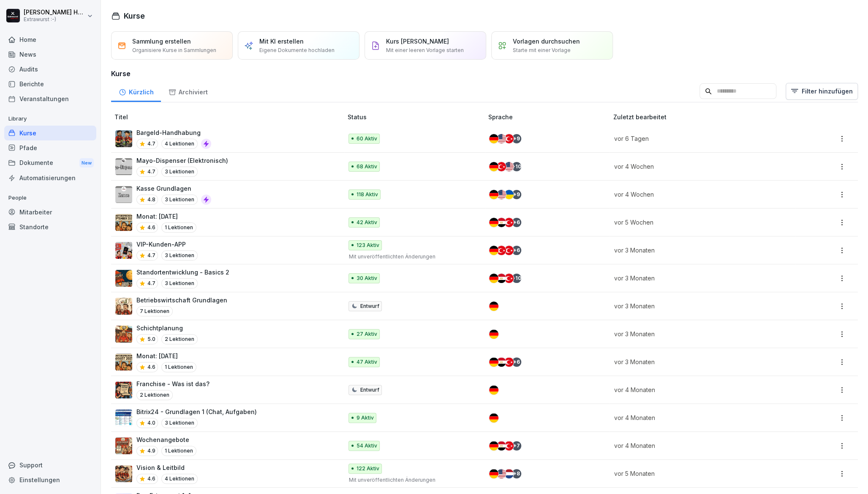 This screenshot has width=868, height=494. I want to click on p: Titel, so click(229, 116).